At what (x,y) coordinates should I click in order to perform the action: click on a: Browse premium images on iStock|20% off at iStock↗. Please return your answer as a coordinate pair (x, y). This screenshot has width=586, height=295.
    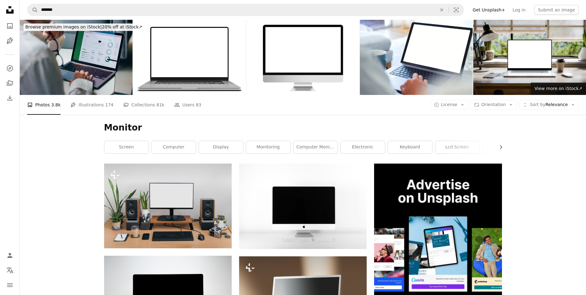
    Looking at the image, I should click on (84, 27).